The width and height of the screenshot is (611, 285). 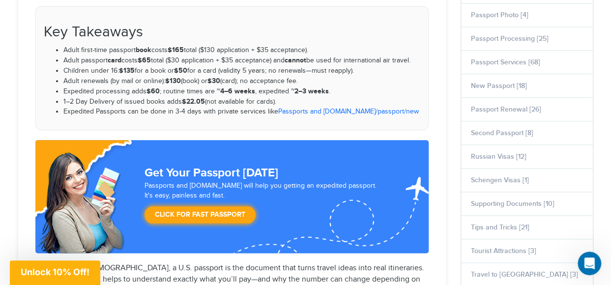 I want to click on li: Adult first-time passport costs total ($130 application + $35 acceptance)., so click(x=242, y=50).